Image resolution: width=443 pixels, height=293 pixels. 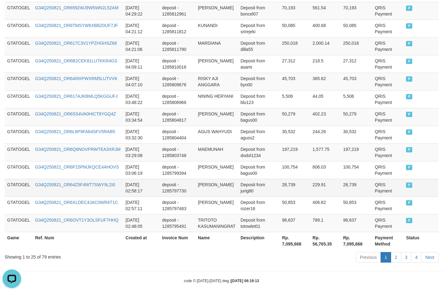 I want to click on td: TRITOTO KASUMANINGRAT, so click(x=216, y=223).